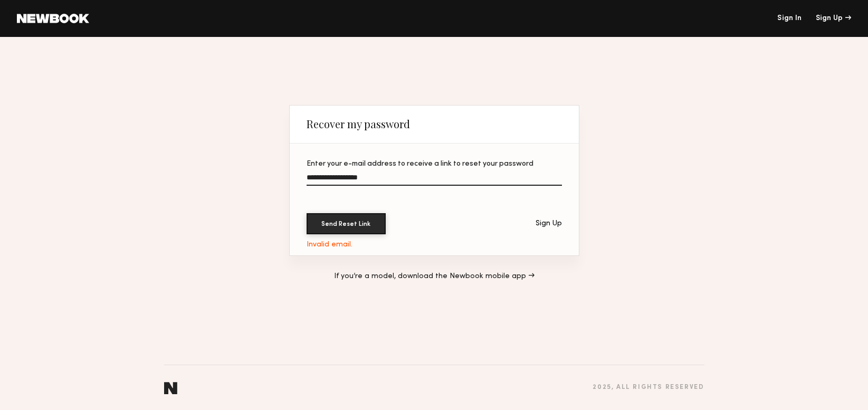 The width and height of the screenshot is (868, 410). Describe the element at coordinates (790, 18) in the screenshot. I see `a: Sign In` at that location.